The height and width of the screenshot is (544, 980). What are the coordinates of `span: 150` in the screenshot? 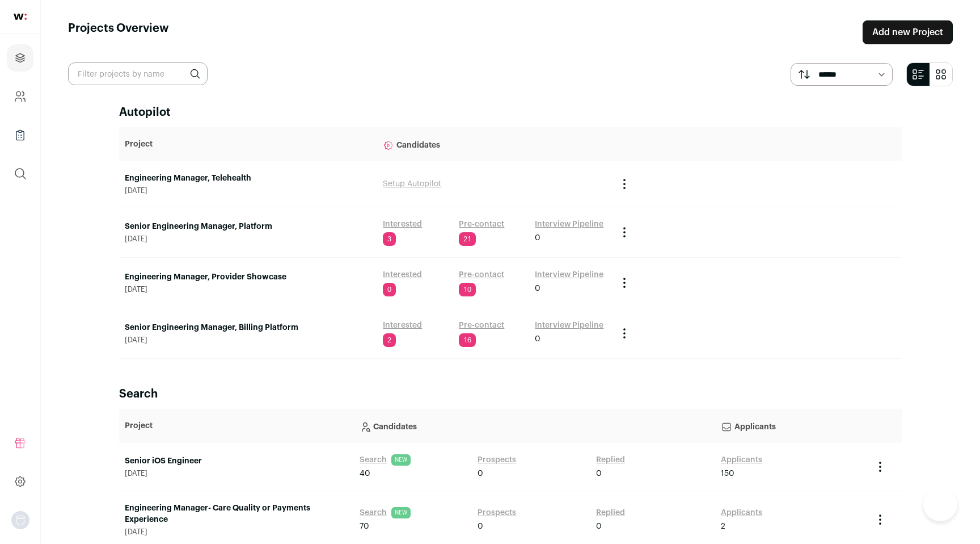 It's located at (728, 473).